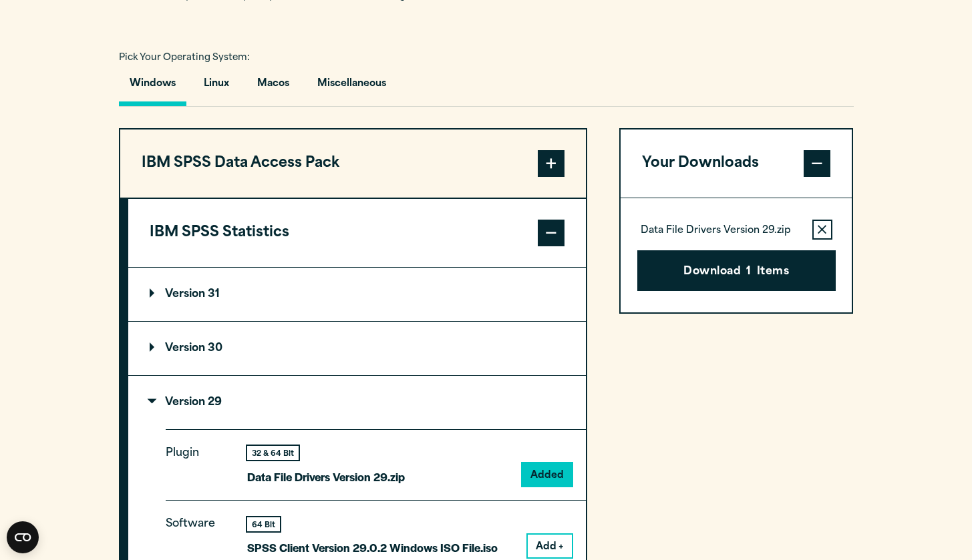  Describe the element at coordinates (357, 294) in the screenshot. I see `summary: Version 31` at that location.